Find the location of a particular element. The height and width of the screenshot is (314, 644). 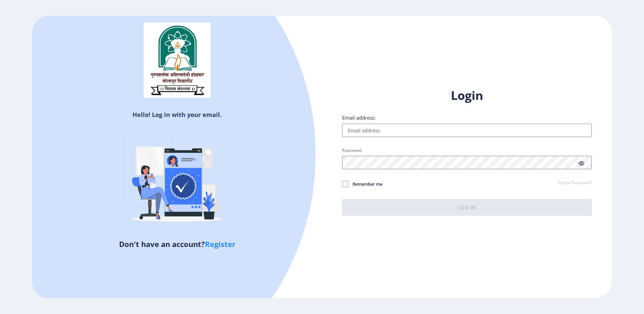

button: Log In is located at coordinates (467, 208).